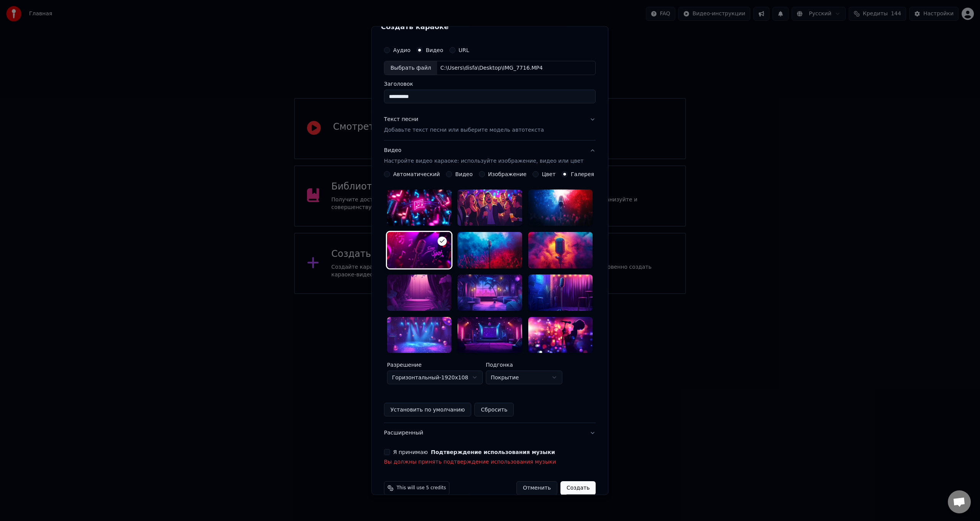 The image size is (980, 521). I want to click on label: Подгонка, so click(525, 365).